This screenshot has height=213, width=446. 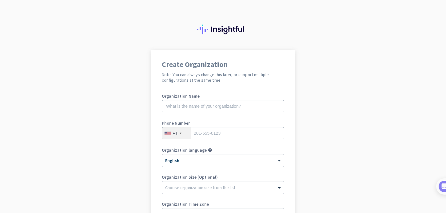 What do you see at coordinates (175, 133) in the screenshot?
I see `div: +1` at bounding box center [175, 133].